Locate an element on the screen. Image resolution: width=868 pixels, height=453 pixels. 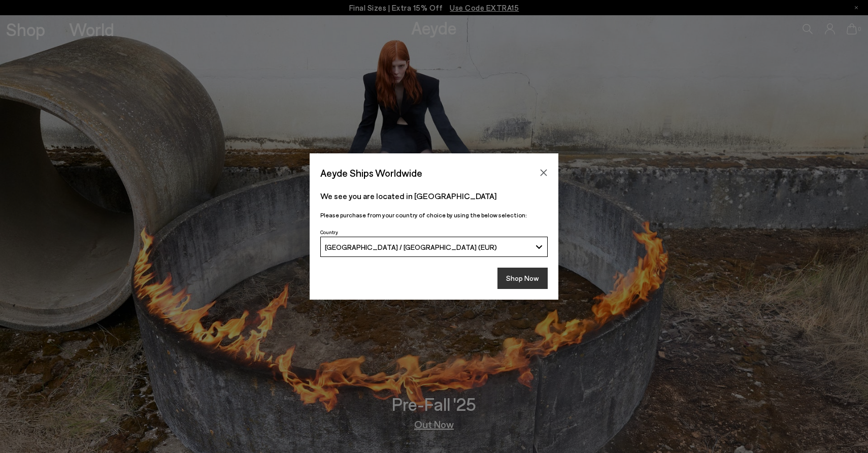
span: Country is located at coordinates (329, 232).